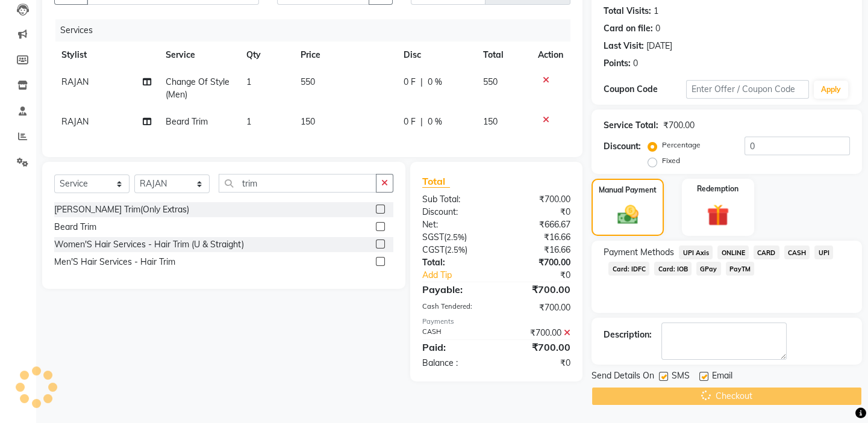 This screenshot has width=868, height=423. I want to click on span: Total, so click(436, 181).